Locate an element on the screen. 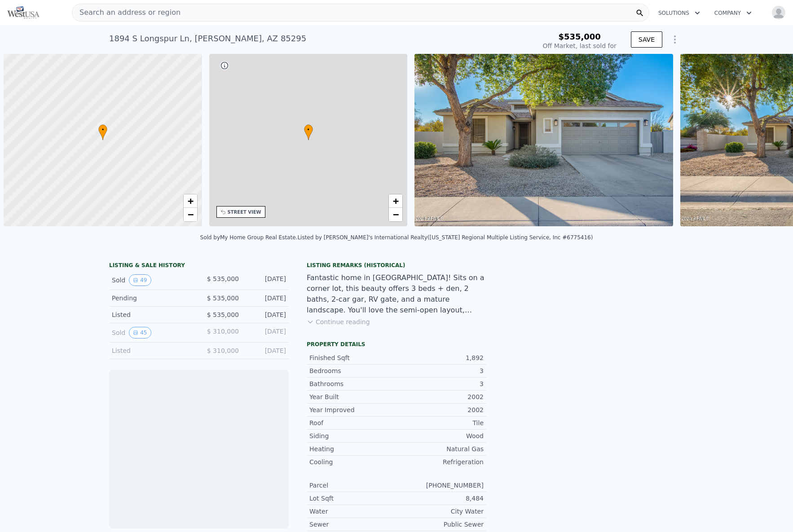 The width and height of the screenshot is (793, 532). div: Lot Sqft is located at coordinates (353, 498).